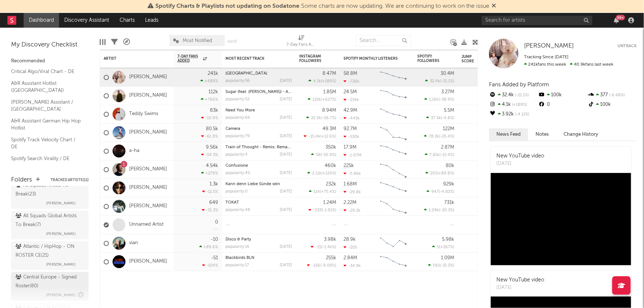 The image size is (644, 308). I want to click on span: -4.82 %, so click(446, 192).